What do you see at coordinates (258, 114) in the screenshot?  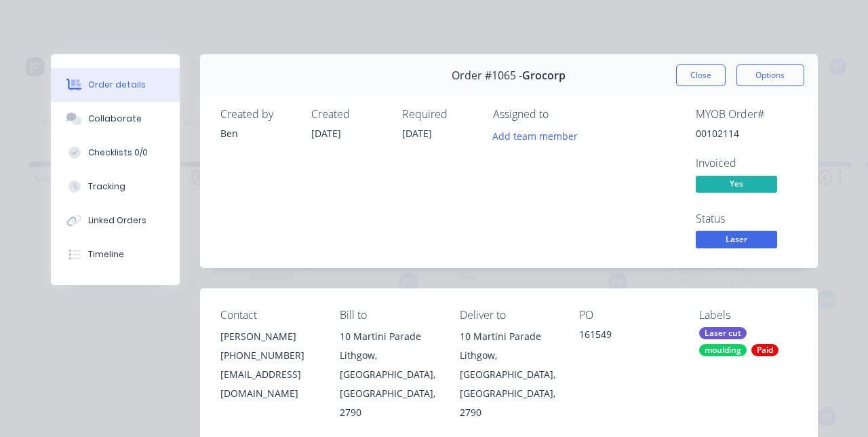 I see `div: Created by` at bounding box center [258, 114].